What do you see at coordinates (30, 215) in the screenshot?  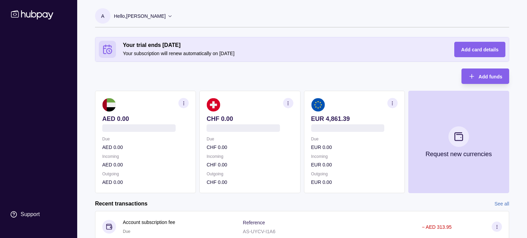 I see `div: Support` at bounding box center [30, 215].